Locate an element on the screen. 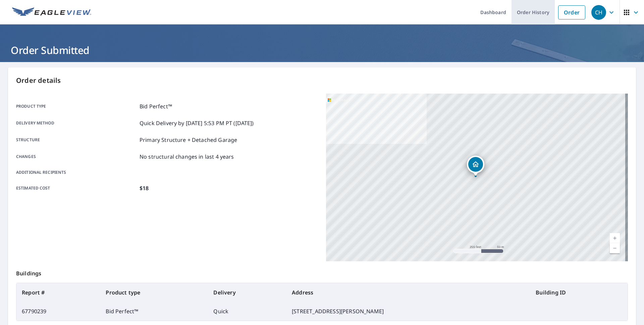 Image resolution: width=644 pixels, height=325 pixels. p: Primary Structure + Detached Garage is located at coordinates (188, 140).